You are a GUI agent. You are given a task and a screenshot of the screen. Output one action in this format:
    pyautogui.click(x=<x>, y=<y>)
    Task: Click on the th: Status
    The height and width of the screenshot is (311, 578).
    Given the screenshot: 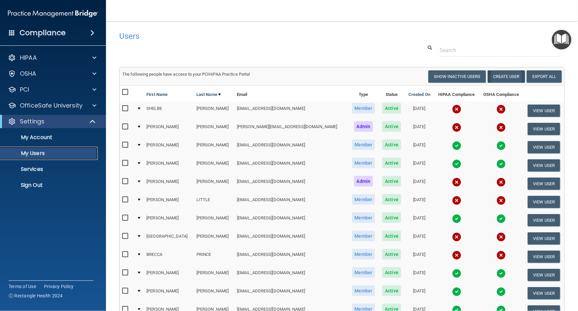 What is the action you would take?
    pyautogui.click(x=392, y=93)
    